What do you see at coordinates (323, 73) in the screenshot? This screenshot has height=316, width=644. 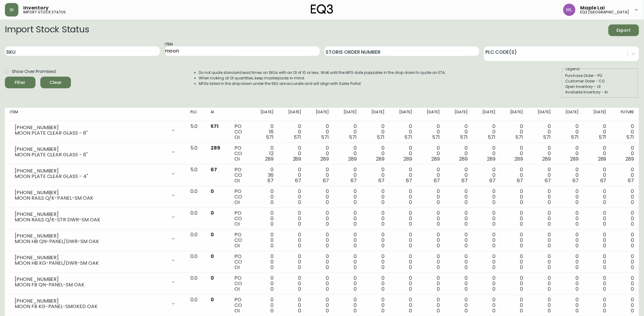 I see `li: Do not quote standard lead times on SKUs with an OI of 10 or less. Wait until the MFG date popula...` at bounding box center [323, 73].